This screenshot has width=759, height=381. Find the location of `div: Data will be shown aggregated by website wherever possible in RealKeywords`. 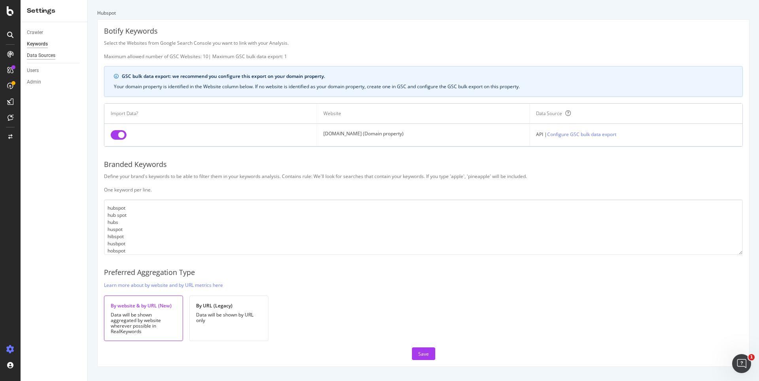

div: Data will be shown aggregated by website wherever possible in RealKeywords is located at coordinates (143, 323).